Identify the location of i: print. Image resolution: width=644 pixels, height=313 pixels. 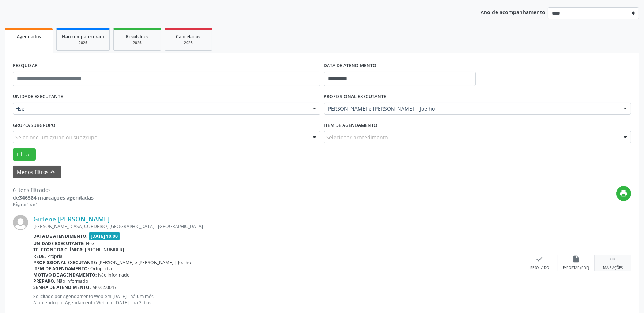
(624, 194).